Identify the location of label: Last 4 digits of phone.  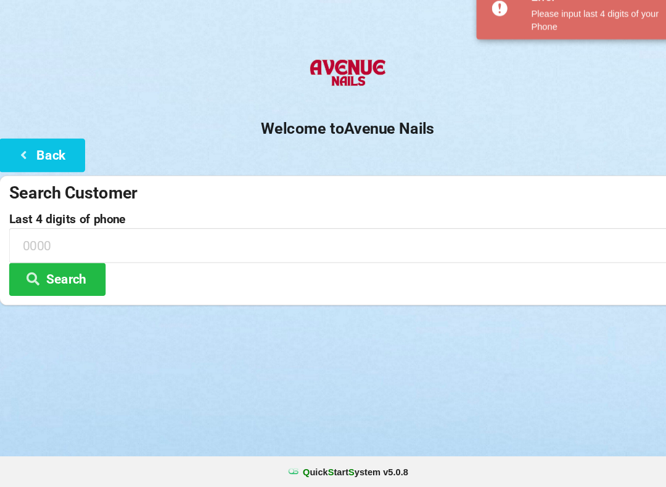
(333, 231).